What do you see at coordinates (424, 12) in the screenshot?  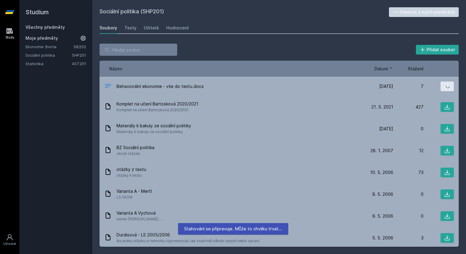 I see `button: Odebrat z mých předmětů` at bounding box center [424, 12].